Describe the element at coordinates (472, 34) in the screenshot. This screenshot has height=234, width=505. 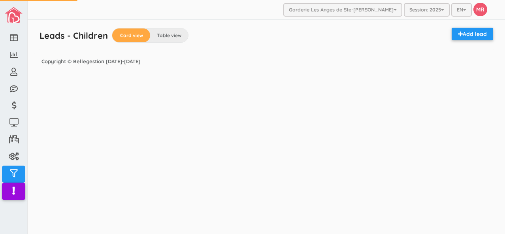
I see `a: Add lead` at that location.